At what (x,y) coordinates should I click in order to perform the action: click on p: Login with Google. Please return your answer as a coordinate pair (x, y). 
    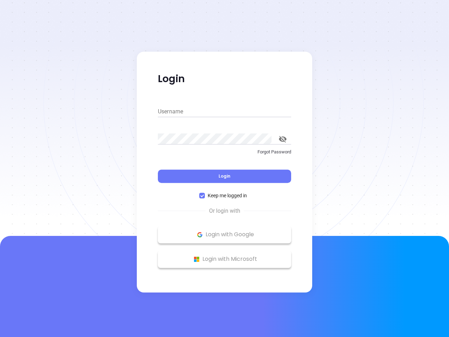
    Looking at the image, I should click on (225, 235).